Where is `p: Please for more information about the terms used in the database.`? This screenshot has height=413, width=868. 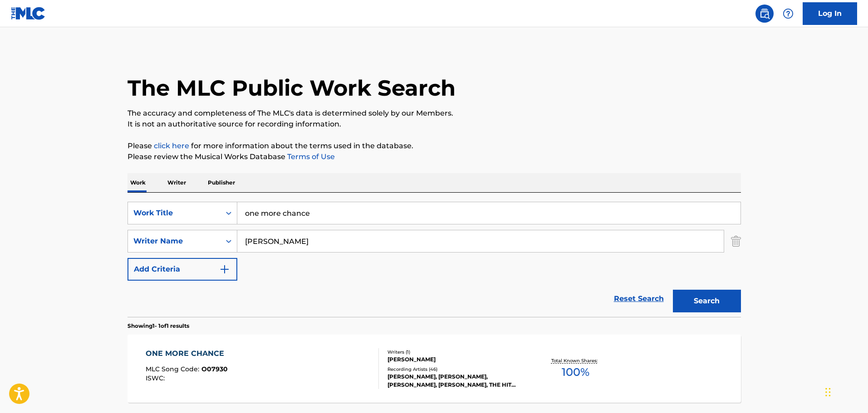
p: Please for more information about the terms used in the database. is located at coordinates (434, 146).